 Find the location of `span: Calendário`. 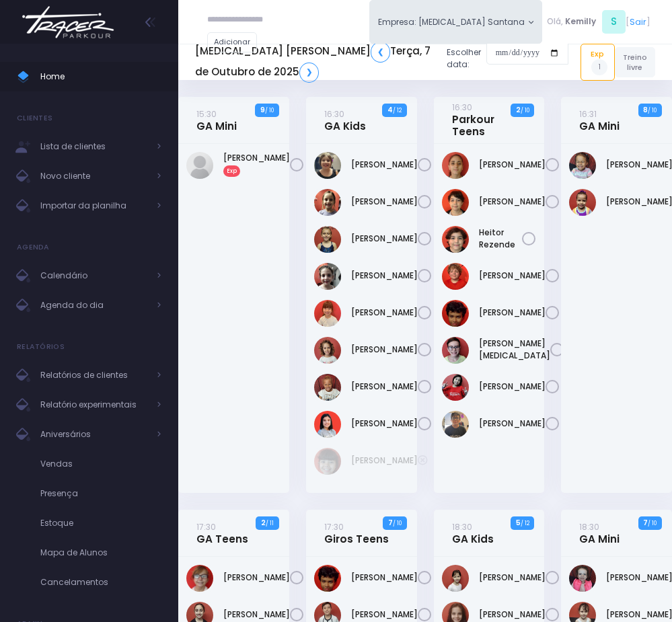

span: Calendário is located at coordinates (94, 276).